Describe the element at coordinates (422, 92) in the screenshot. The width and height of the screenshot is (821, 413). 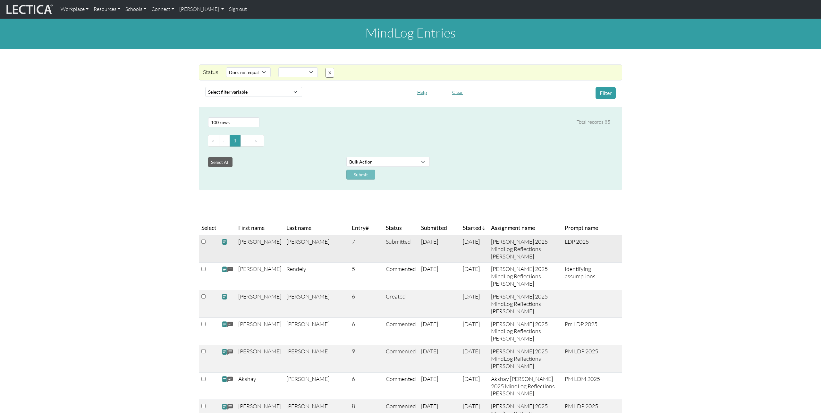
I see `button: Help` at that location.